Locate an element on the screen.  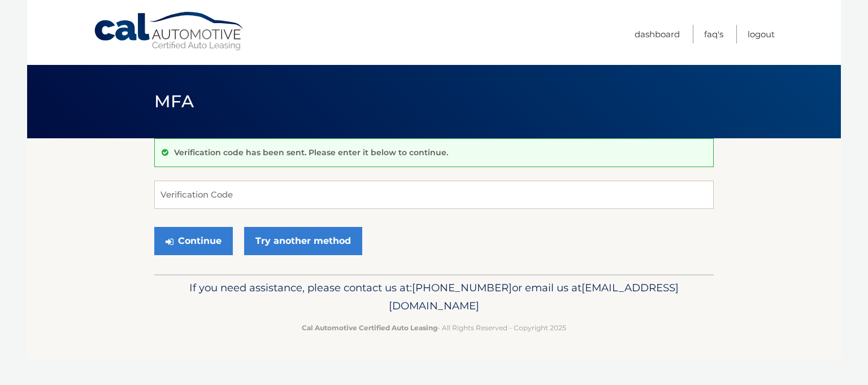
button: Continue is located at coordinates (193, 241).